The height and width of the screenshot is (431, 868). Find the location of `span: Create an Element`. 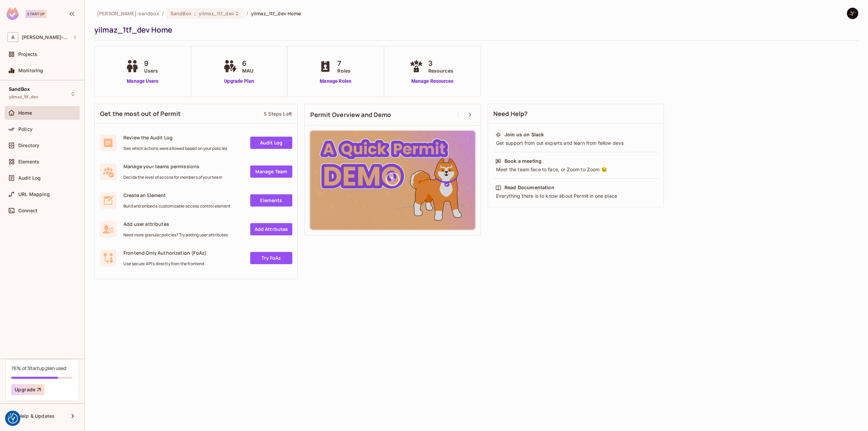

span: Create an Element is located at coordinates (177, 195).